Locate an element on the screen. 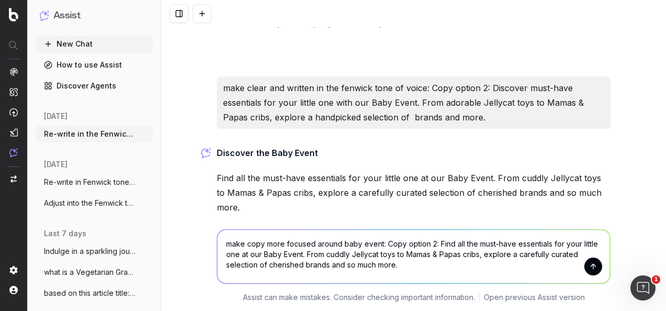 The width and height of the screenshot is (666, 311). a: Open previous Assist version is located at coordinates (534, 297).